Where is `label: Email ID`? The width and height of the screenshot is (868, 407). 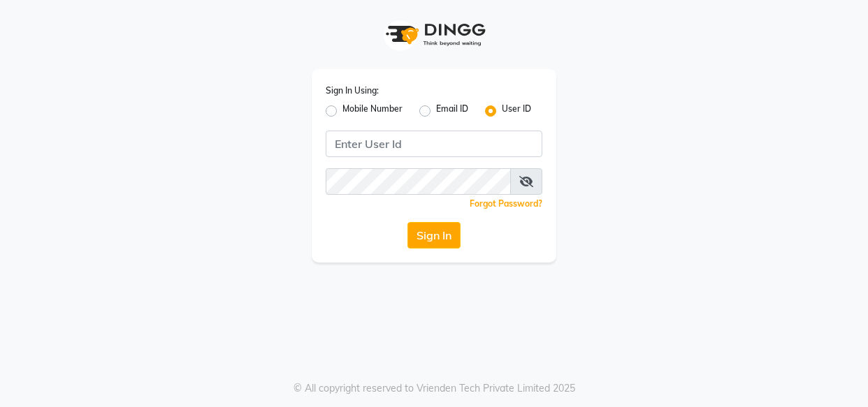 label: Email ID is located at coordinates (452, 111).